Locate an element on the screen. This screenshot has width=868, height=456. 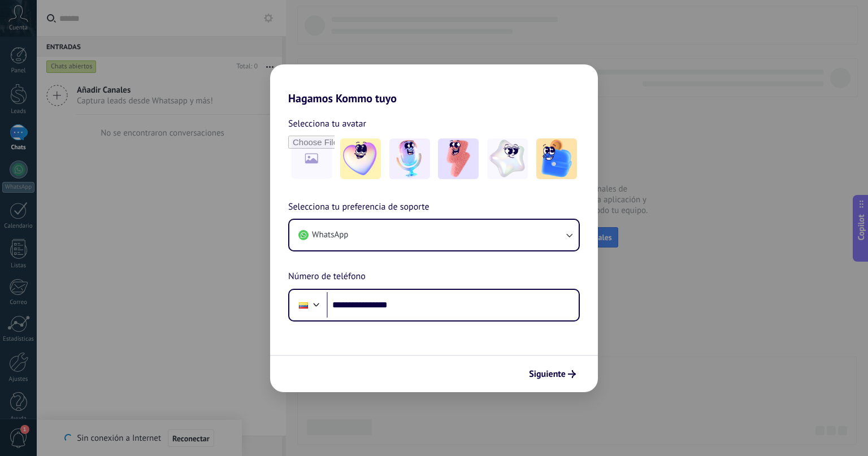
div: Ecuador: + 593 is located at coordinates (303, 305).